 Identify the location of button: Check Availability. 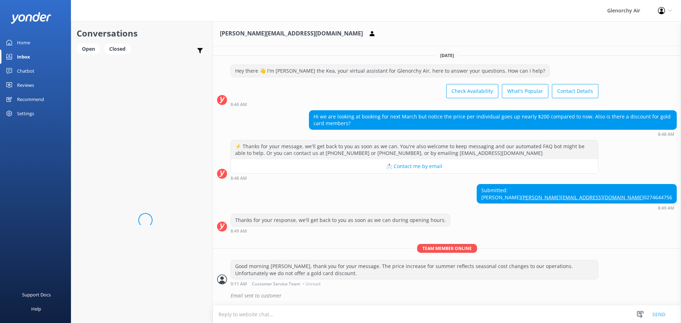
(472, 91).